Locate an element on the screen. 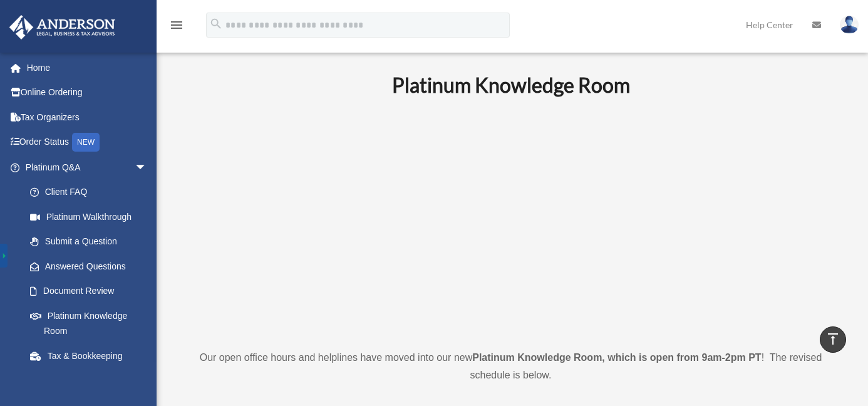  p: Our open office hours and helplines have moved into our new ! The revised schedule is below. is located at coordinates (510, 367).